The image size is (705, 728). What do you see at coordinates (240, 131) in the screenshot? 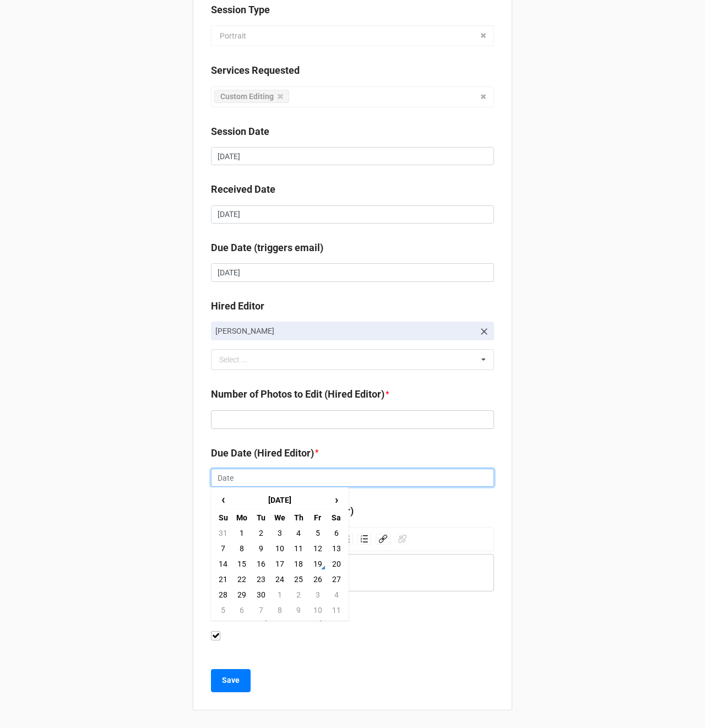
I see `label: Session Date` at bounding box center [240, 131].